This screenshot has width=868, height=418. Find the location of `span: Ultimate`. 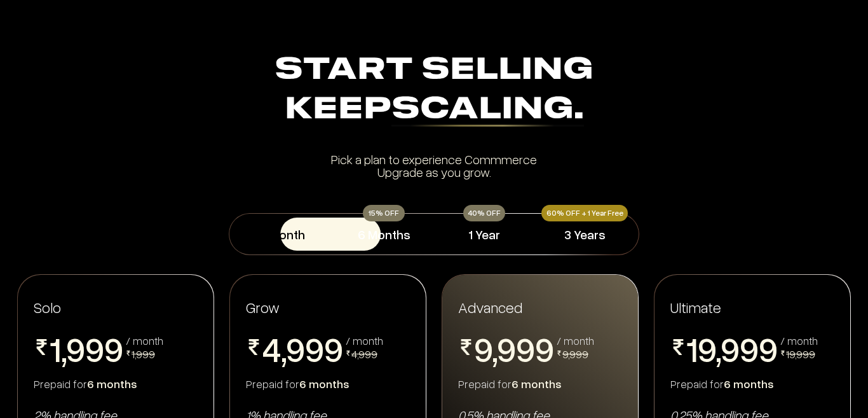

span: Ultimate is located at coordinates (696, 306).